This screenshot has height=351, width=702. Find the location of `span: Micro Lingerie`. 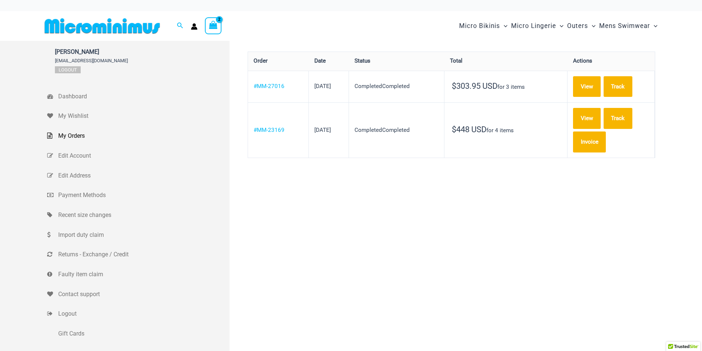

span: Micro Lingerie is located at coordinates (534, 26).